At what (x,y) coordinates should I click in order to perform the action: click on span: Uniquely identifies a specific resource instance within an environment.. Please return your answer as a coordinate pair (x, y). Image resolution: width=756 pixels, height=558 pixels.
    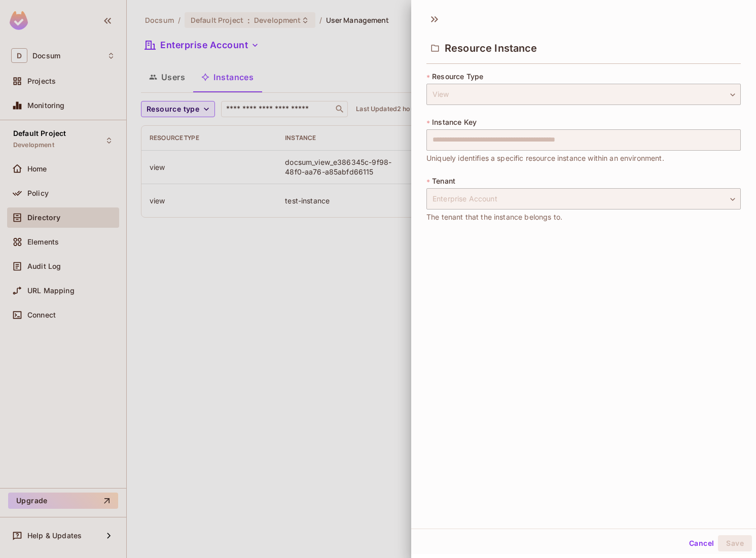
    Looking at the image, I should click on (545, 158).